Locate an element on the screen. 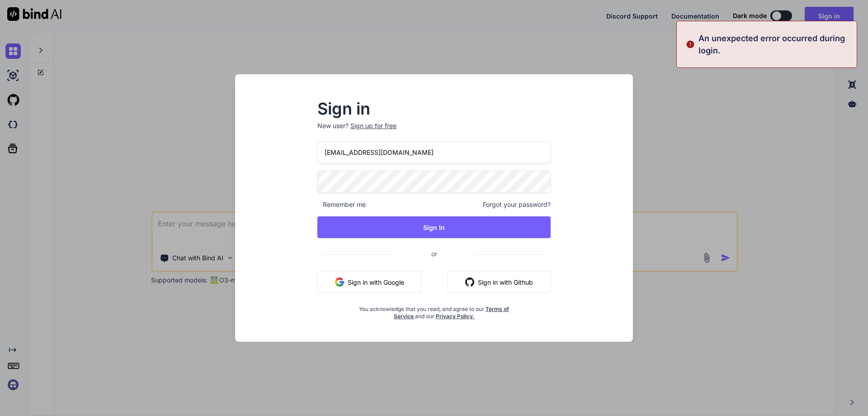 Image resolution: width=868 pixels, height=416 pixels. button: Sign in with Github is located at coordinates (500, 282).